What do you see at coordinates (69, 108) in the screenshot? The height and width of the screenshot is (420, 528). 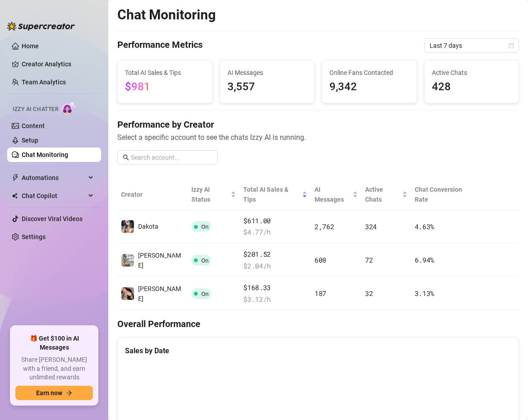 I see `img: AI Chatter` at bounding box center [69, 108].